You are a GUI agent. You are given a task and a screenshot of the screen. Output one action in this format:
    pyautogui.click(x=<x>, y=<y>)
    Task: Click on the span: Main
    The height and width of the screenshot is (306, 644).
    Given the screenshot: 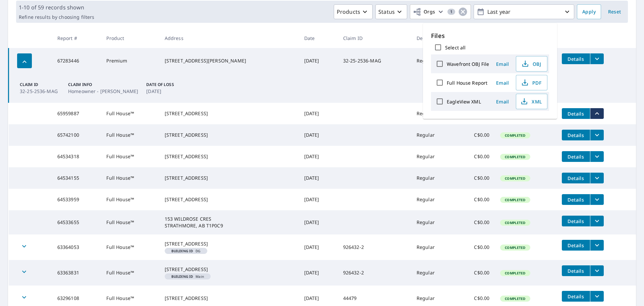 What is the action you would take?
    pyautogui.click(x=188, y=276)
    